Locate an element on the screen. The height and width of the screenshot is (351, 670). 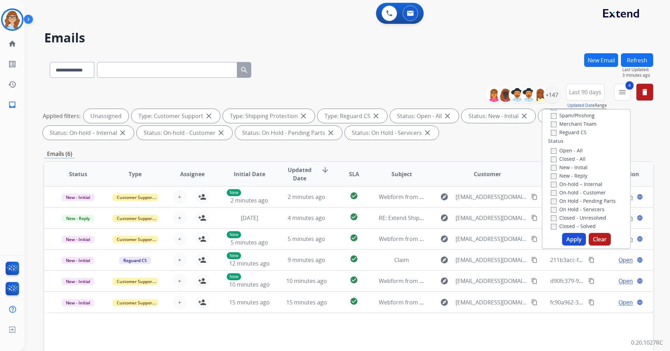
label: On Hold - Servicers is located at coordinates (578, 209).